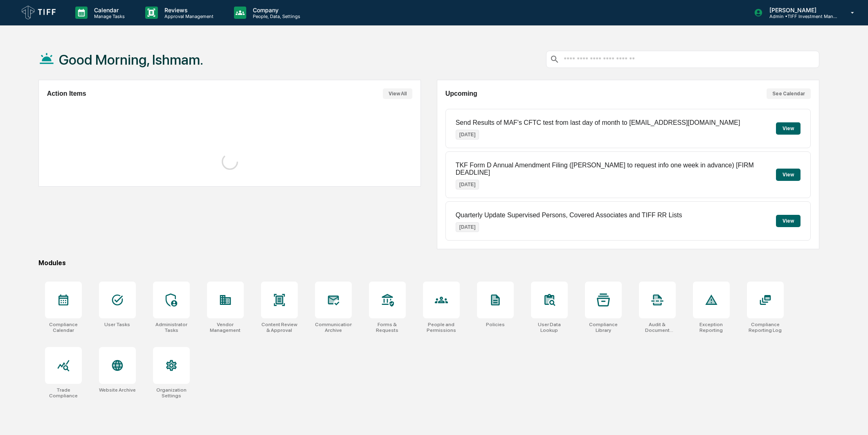 This screenshot has width=868, height=435. I want to click on p: Company, so click(275, 10).